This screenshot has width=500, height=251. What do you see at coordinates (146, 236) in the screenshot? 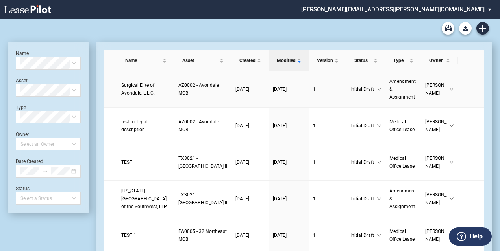
I see `a: TEST 1` at bounding box center [146, 236].